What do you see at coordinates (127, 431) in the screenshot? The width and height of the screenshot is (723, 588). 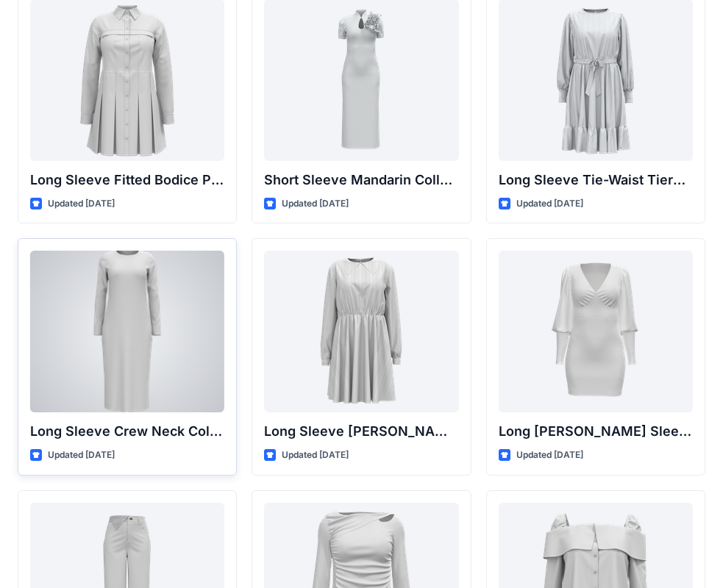 I see `p: Long Sleeve Crew Neck Column Dress` at bounding box center [127, 431].